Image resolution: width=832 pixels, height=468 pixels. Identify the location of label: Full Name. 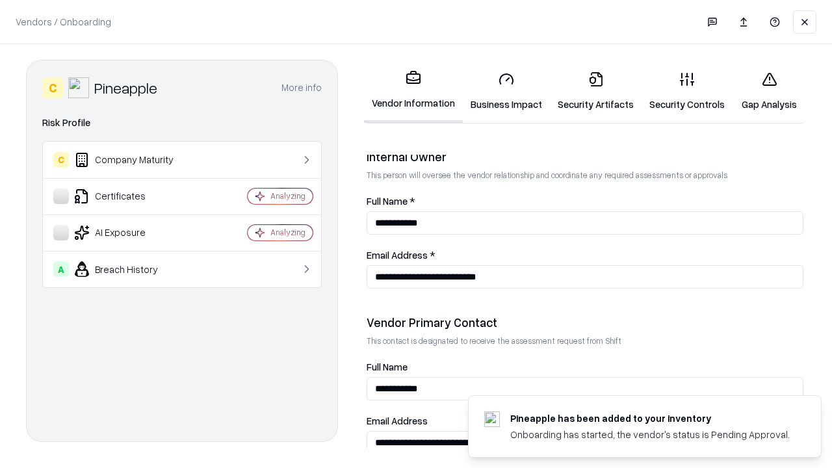
(585, 367).